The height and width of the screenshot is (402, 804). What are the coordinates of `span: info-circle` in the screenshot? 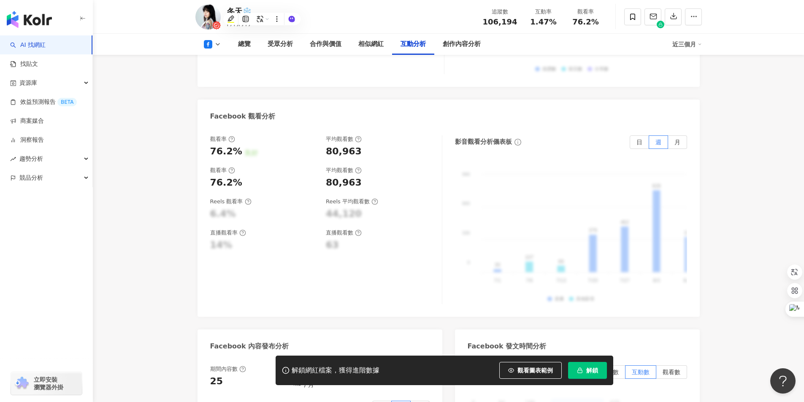 It's located at (518, 142).